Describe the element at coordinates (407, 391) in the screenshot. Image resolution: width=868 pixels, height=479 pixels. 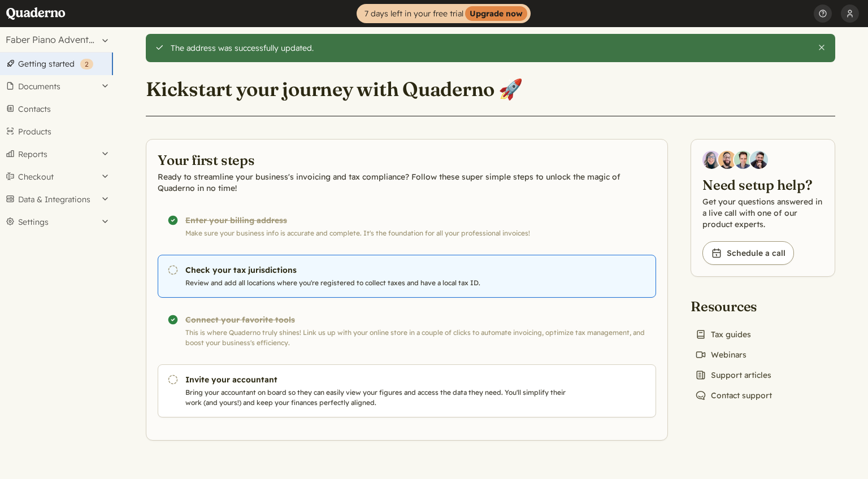
I see `a: Invite your accountant Bring your accountant on board so they can easily view your figures and ac...` at that location.